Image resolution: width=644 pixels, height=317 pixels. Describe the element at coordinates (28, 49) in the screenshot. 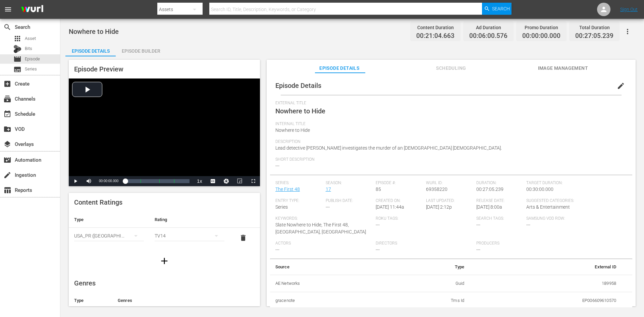

I see `span: Bits` at that location.